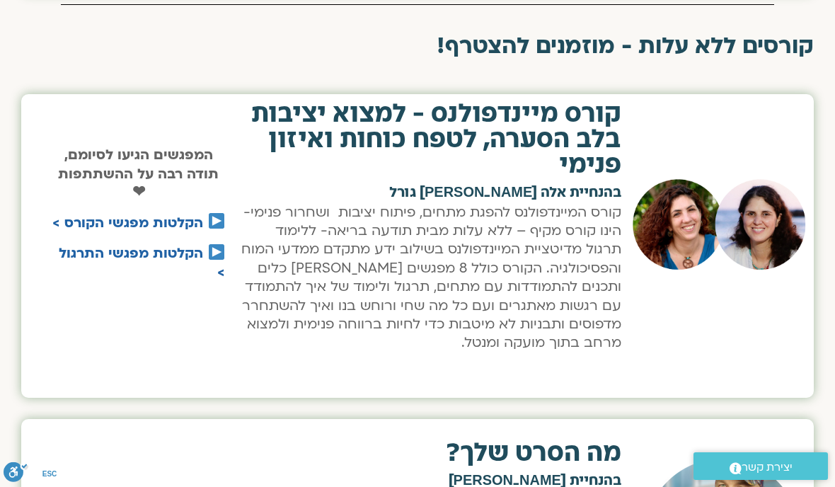 This screenshot has height=487, width=835. Describe the element at coordinates (430, 278) in the screenshot. I see `p: קורס המיינדפולנס להפגת מתחים, פיתוח יציבות ושחרור פנימי- הינו קורס מקיף – ללא עלות מבית תודעה ברי...` at that location.